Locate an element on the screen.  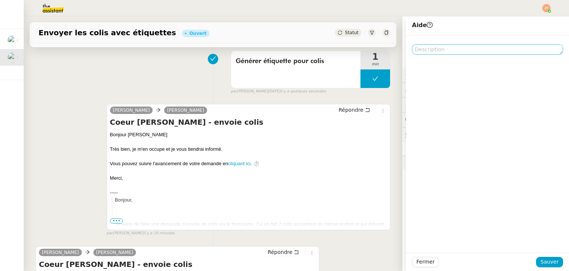
img: users%2Frk9QlxVzICebA9ovUeCv0S2PdH62%2Favatar%2Fte%CC%81le%CC%81chargement.jpeg is located at coordinates (13, 57).